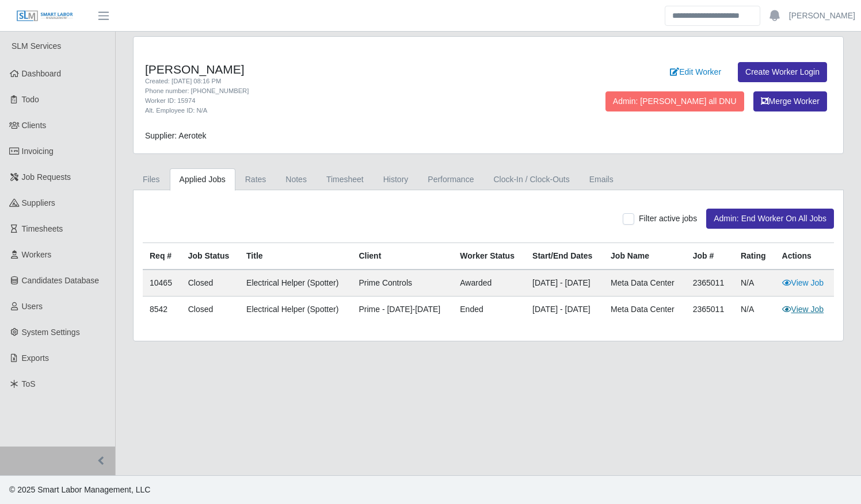  Describe the element at coordinates (805, 256) in the screenshot. I see `th: Actions` at that location.